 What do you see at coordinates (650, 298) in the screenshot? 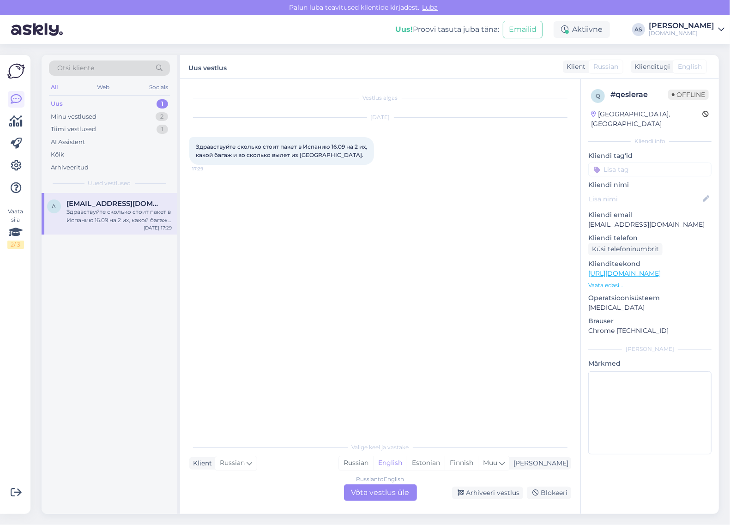
I see `p: Operatsioonisüsteem` at bounding box center [650, 298].